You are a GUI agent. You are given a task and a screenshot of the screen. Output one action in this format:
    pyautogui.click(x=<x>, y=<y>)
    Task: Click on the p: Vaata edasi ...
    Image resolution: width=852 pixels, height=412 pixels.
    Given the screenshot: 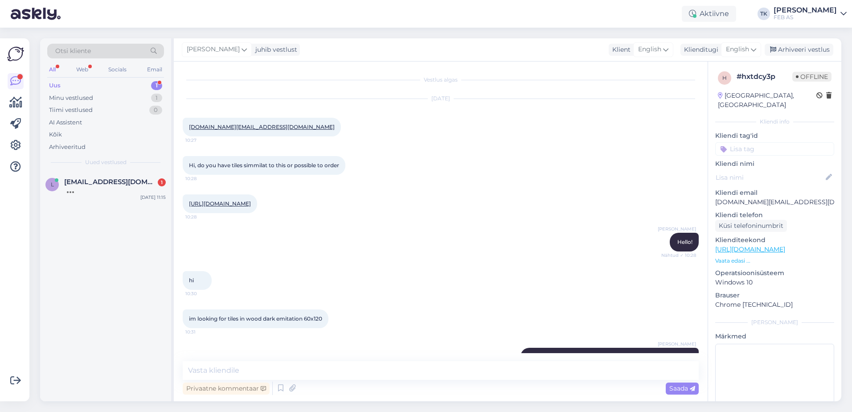 What is the action you would take?
    pyautogui.click(x=774, y=261)
    